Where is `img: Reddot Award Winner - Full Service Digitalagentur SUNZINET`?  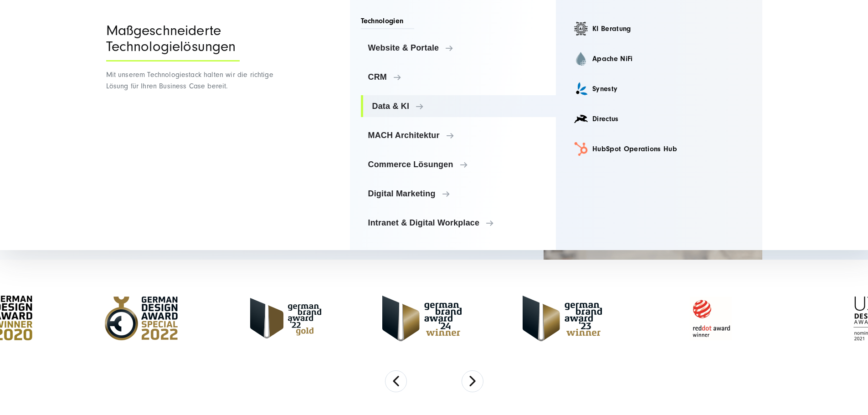 img: Reddot Award Winner - Full Service Digitalagentur SUNZINET is located at coordinates (711, 319).